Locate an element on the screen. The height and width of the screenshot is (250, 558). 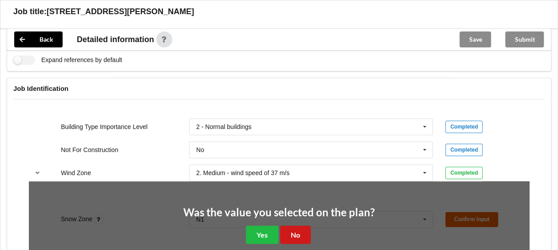
div: 2 - Normal buildings is located at coordinates (224, 127).